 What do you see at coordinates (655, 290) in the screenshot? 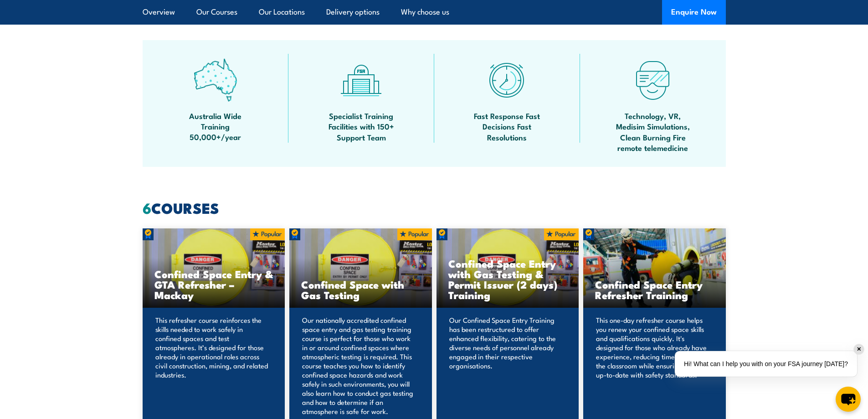
I see `h3: Confined Space Entry Refresher Training` at bounding box center [655, 290].